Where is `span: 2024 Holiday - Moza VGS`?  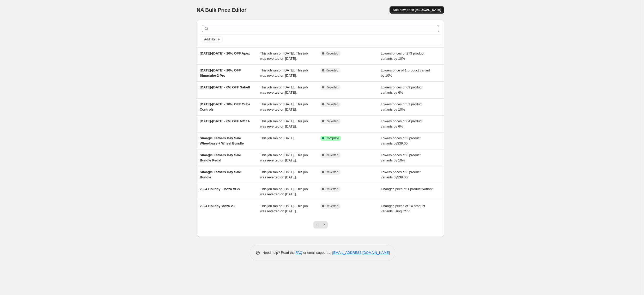 span: 2024 Holiday - Moza VGS is located at coordinates (219, 189).